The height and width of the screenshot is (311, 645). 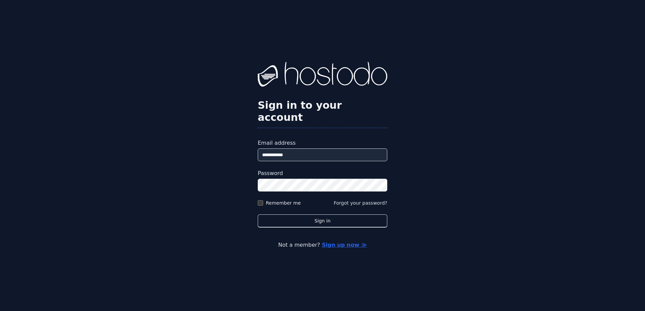 I want to click on label: Password, so click(x=322, y=174).